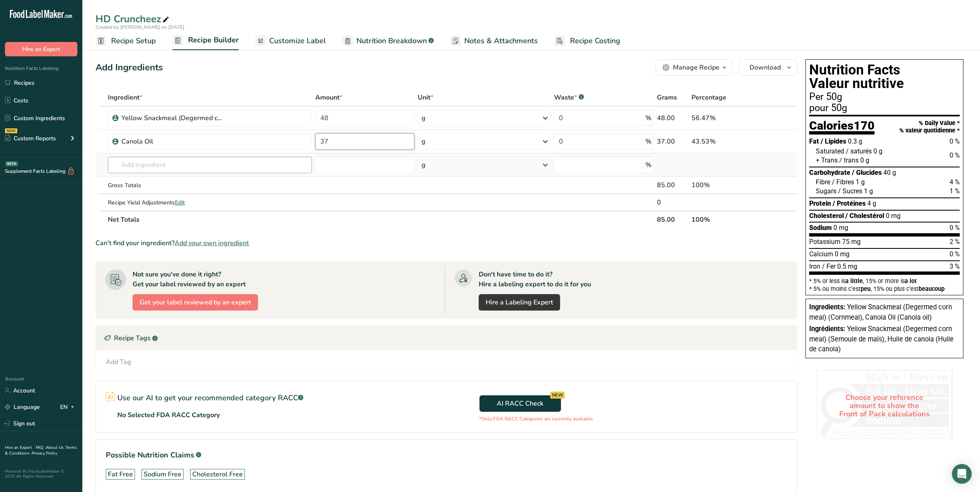  I want to click on span: / saturés, so click(858, 151).